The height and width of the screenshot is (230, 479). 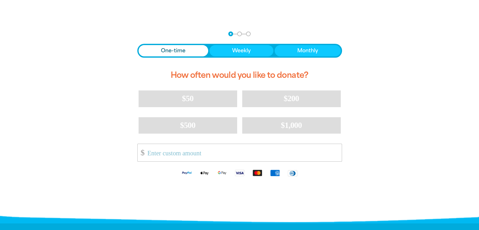 What do you see at coordinates (231, 34) in the screenshot?
I see `button: Navigate to step 1 of 3 to enter your donation amount` at bounding box center [231, 34].